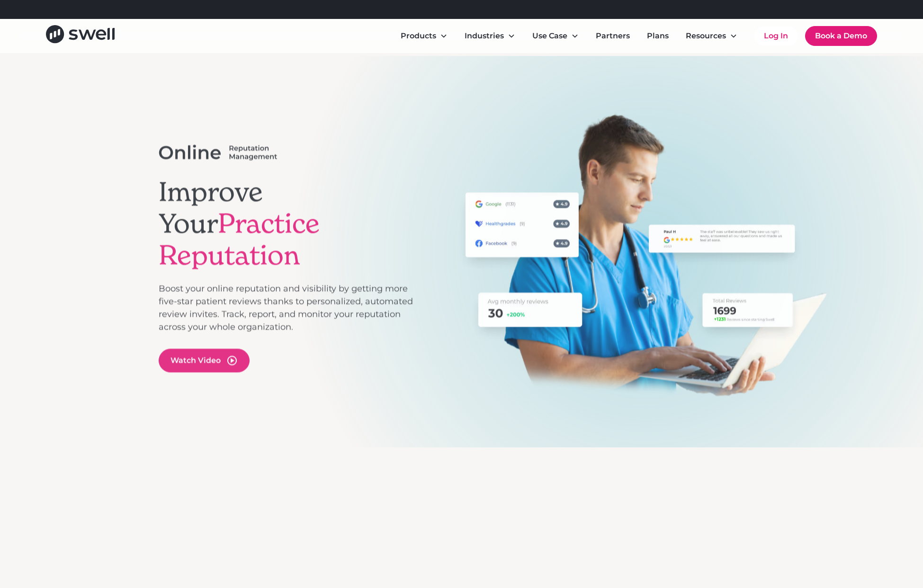 This screenshot has width=923, height=588. What do you see at coordinates (648, 256) in the screenshot?
I see `img: Illustration` at bounding box center [648, 256].